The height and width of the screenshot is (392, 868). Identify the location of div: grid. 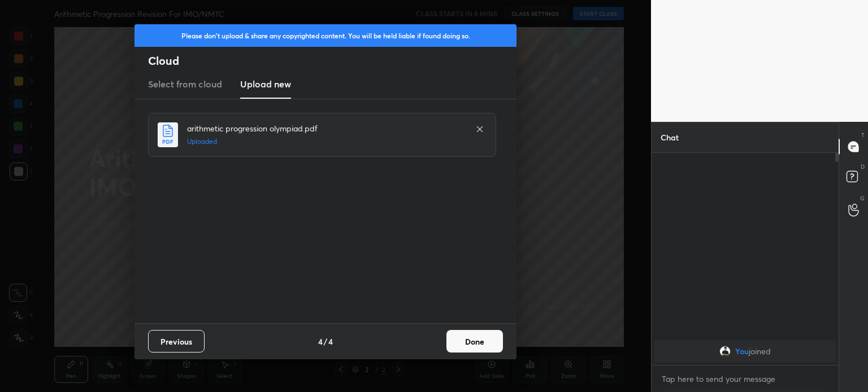
(744, 352).